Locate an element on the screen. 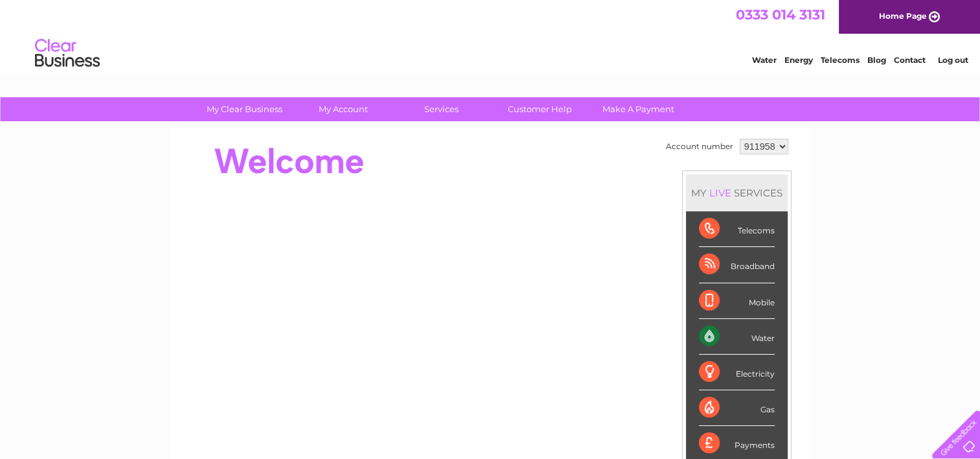 The image size is (980, 459). div: Gas is located at coordinates (736, 408).